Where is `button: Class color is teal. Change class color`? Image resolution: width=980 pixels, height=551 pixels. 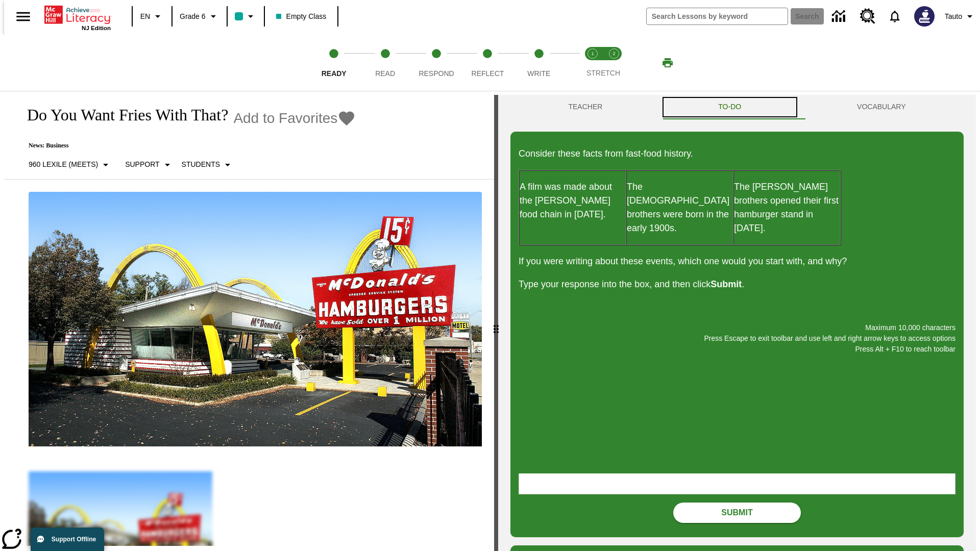 button: Class color is teal. Change class color is located at coordinates (245, 17).